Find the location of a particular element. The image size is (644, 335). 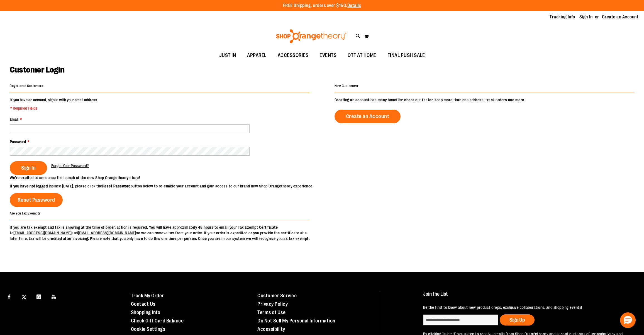

a: Visit our Instagram page is located at coordinates (39, 296).